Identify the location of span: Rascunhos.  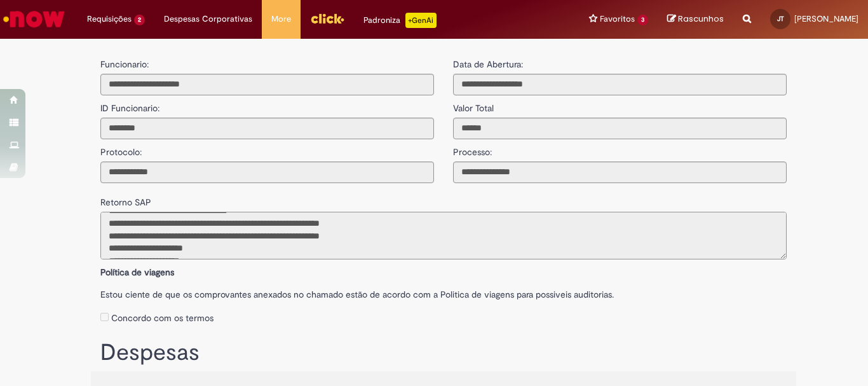
(701, 19).